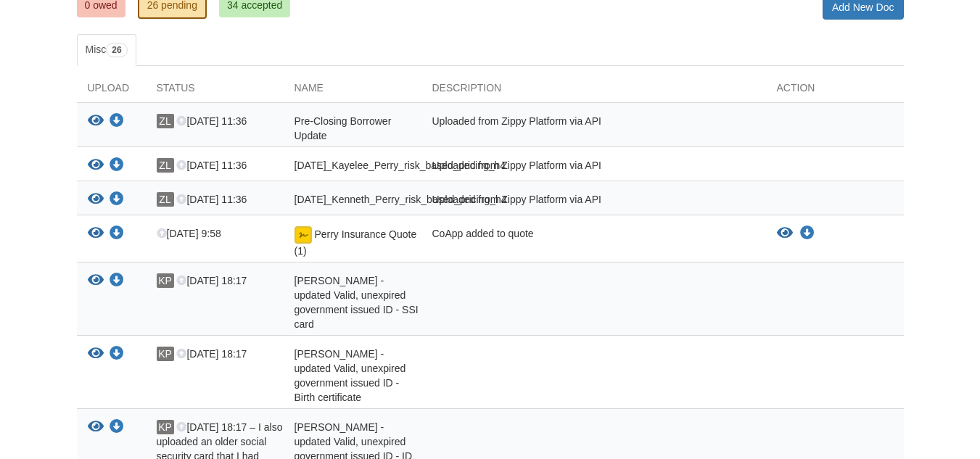 The width and height of the screenshot is (980, 459). Describe the element at coordinates (117, 122) in the screenshot. I see `a: Download Pre-Closing Borrower Update` at that location.